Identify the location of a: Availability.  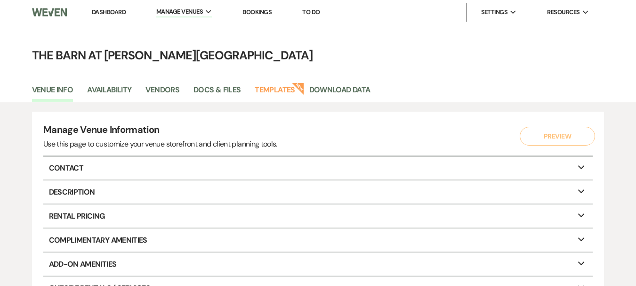
(109, 93).